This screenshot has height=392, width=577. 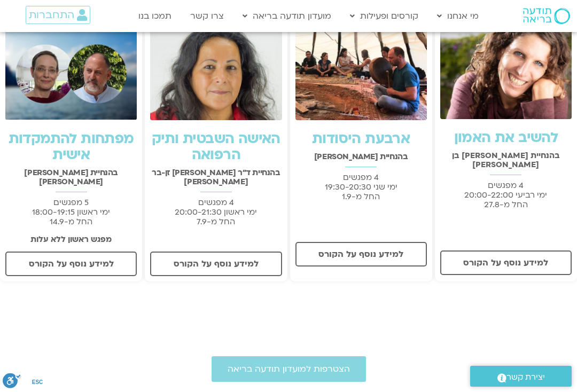 What do you see at coordinates (547, 16) in the screenshot?
I see `img: תודעה בריאה` at bounding box center [547, 16].